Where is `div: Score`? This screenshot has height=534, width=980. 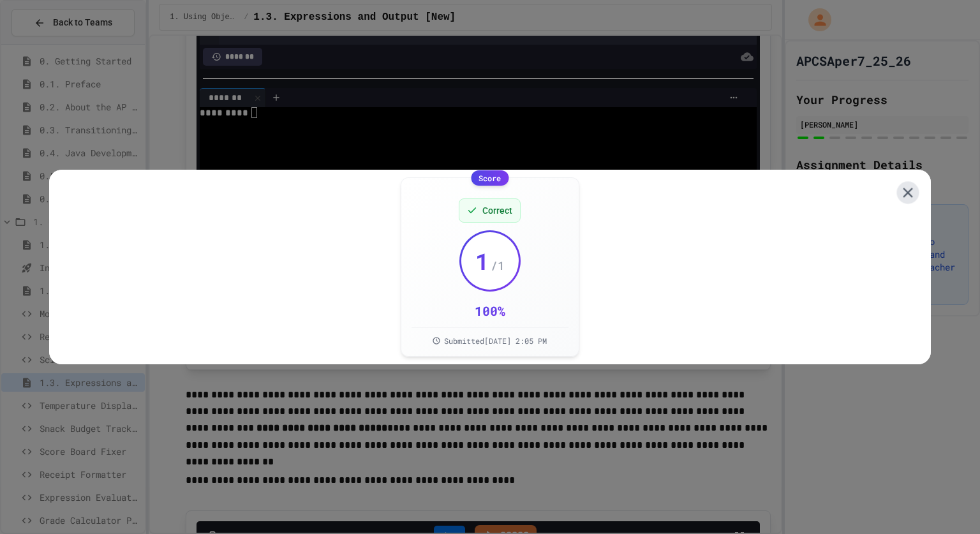 div: Score is located at coordinates (490, 178).